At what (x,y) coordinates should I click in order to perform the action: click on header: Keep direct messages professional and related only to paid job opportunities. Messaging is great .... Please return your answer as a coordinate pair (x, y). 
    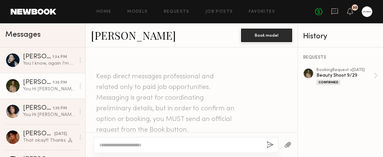
    Looking at the image, I should click on (166, 103).